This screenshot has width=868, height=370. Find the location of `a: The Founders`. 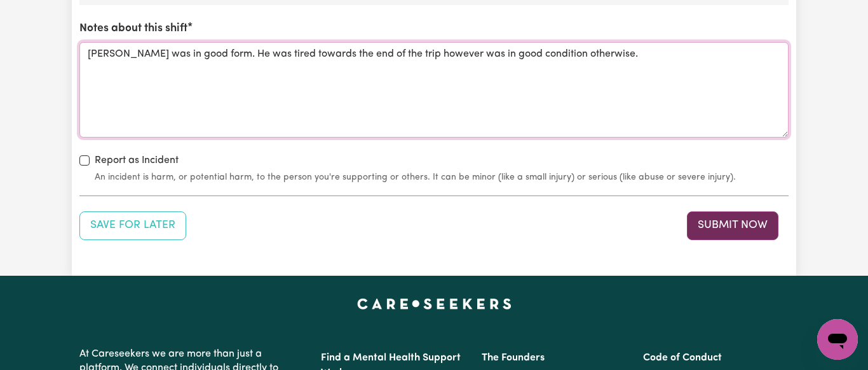

a: The Founders is located at coordinates (513, 357).